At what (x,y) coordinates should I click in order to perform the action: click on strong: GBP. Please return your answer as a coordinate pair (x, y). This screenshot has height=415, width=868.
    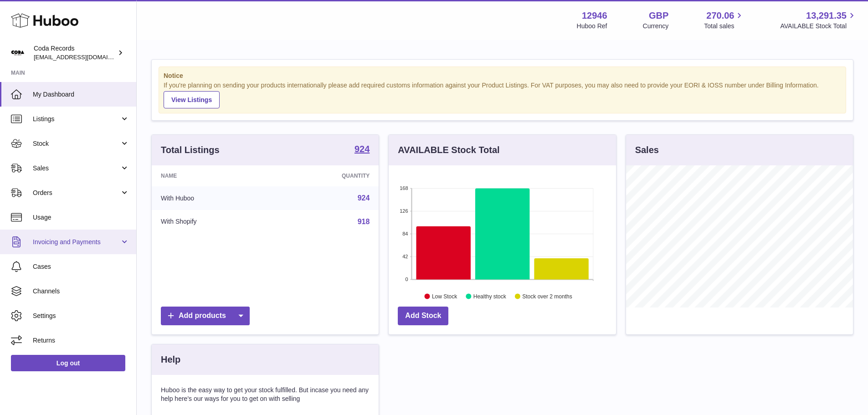
    Looking at the image, I should click on (659, 15).